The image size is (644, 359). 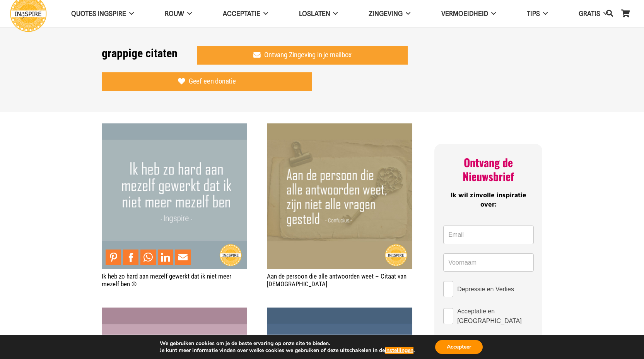 I want to click on a: Share to WhatsApp, so click(x=148, y=257).